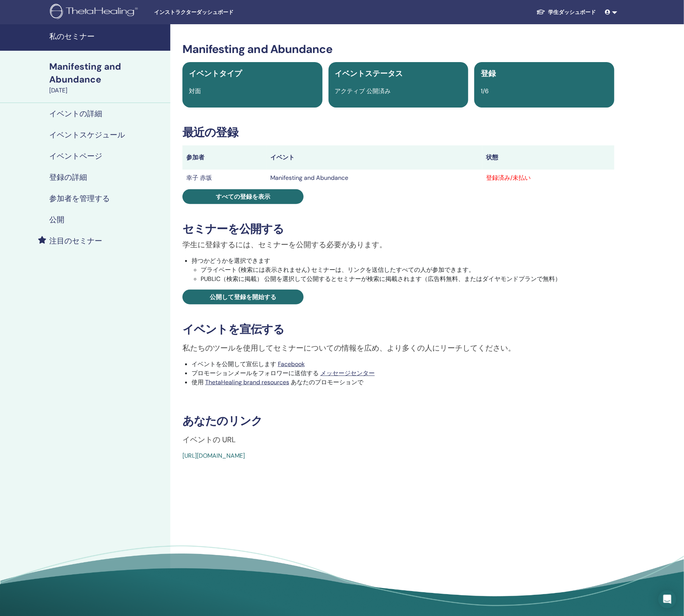 This screenshot has height=616, width=684. I want to click on img: logo.png, so click(95, 12).